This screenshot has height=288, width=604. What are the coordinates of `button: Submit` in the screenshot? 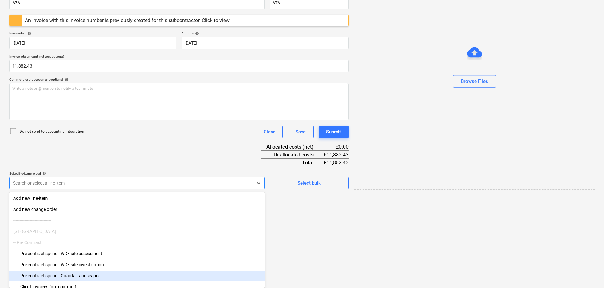 It's located at (333, 132).